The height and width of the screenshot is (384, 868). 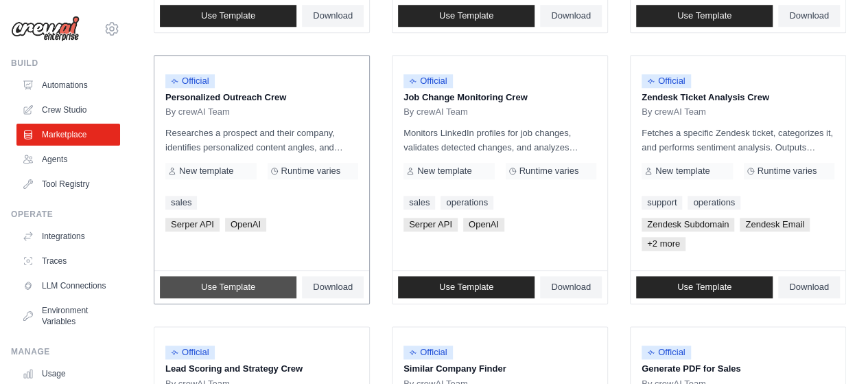 I want to click on span: Zendesk Subdomain, so click(x=688, y=224).